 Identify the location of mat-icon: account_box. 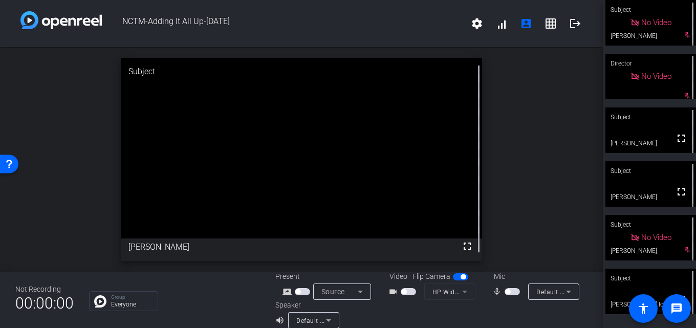
(526, 24).